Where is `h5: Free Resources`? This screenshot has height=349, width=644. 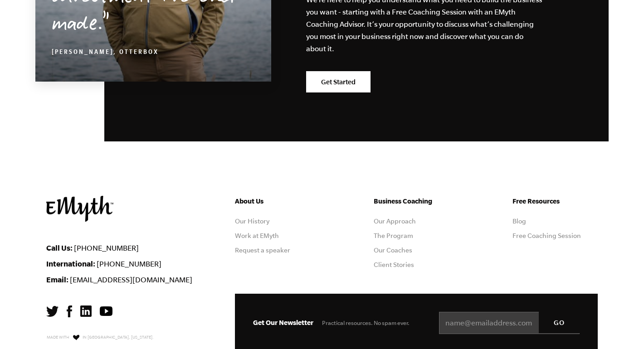 h5: Free Resources is located at coordinates (555, 201).